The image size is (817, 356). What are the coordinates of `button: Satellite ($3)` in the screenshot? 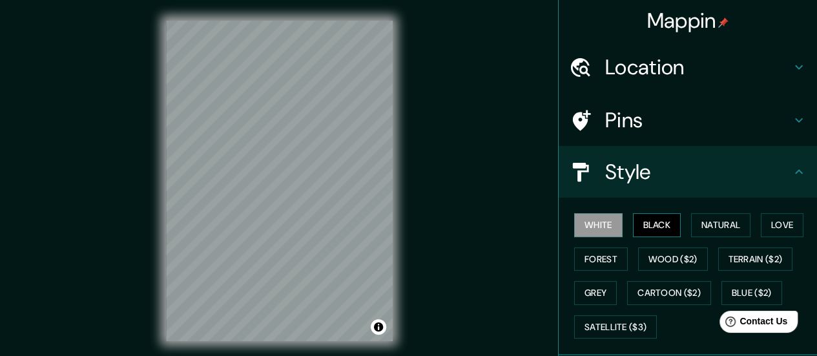 It's located at (615, 327).